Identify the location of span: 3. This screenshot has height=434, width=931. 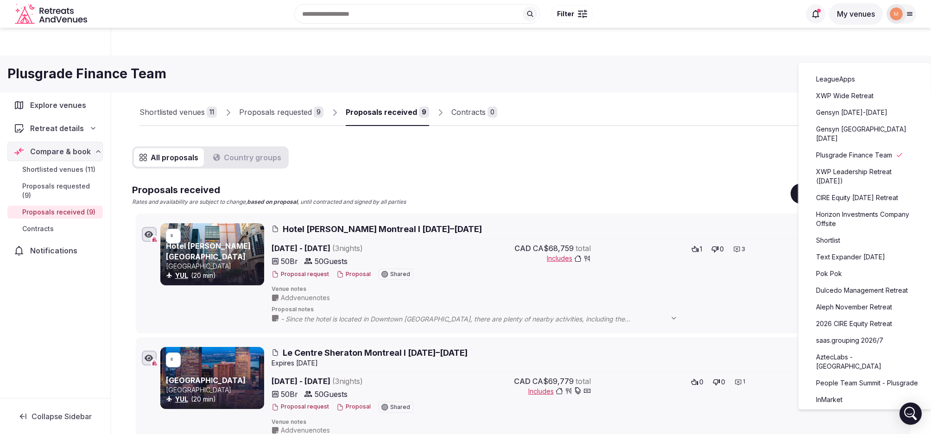
(743, 249).